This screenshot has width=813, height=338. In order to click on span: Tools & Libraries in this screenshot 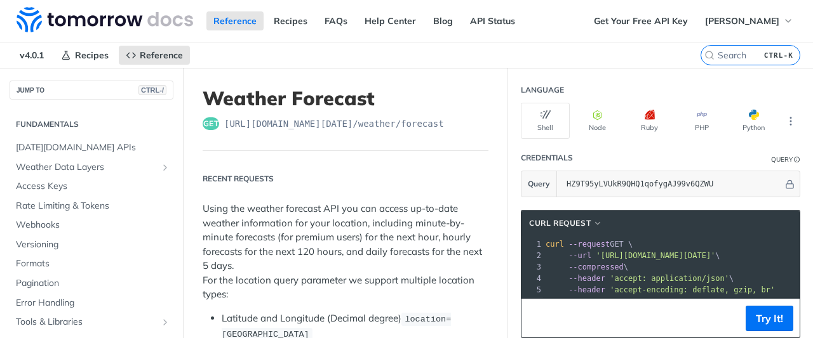, I will do `click(86, 323)`.